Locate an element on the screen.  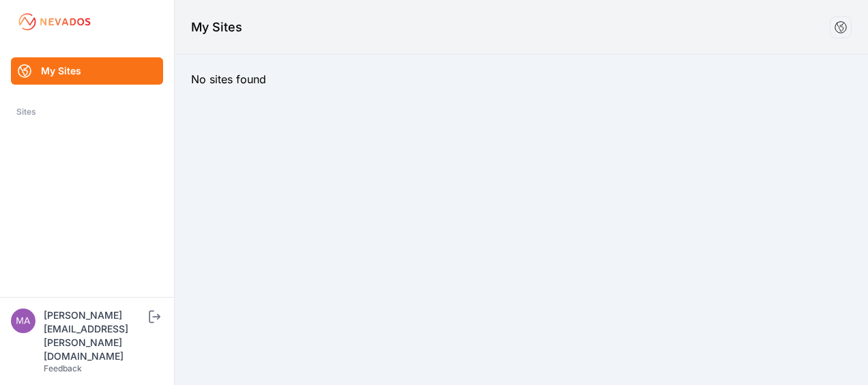
div: No sites found is located at coordinates (521, 79).